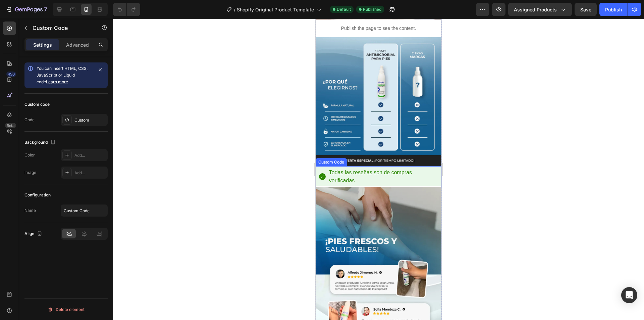 This screenshot has height=320, width=644. I want to click on div: Code, so click(30, 120).